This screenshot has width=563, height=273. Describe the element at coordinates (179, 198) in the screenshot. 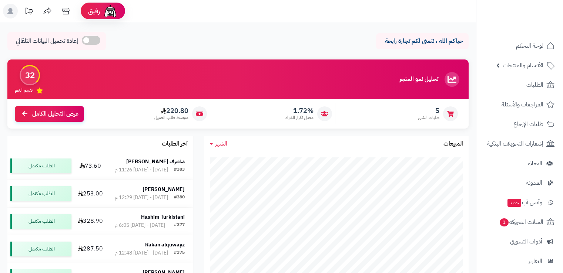

I see `div: #380` at that location.